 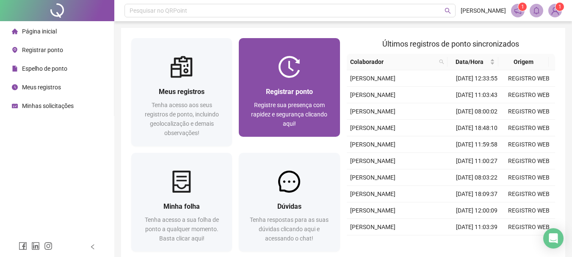 I want to click on span: Minha folha, so click(x=182, y=206).